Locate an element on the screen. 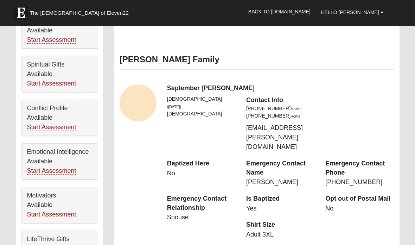  div: Motivators Available is located at coordinates (60, 206).